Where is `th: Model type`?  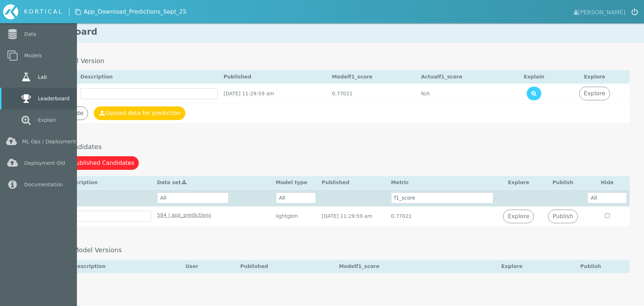 th: Model type is located at coordinates (296, 183).